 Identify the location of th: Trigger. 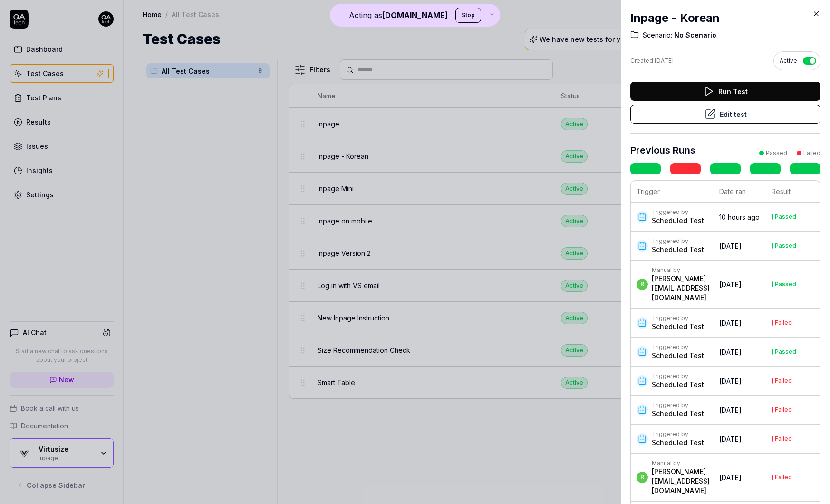
(672, 192).